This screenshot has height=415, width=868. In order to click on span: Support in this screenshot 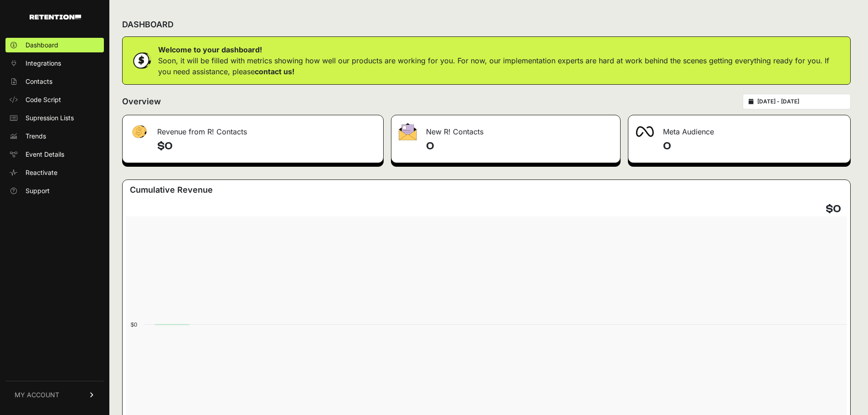, I will do `click(37, 191)`.